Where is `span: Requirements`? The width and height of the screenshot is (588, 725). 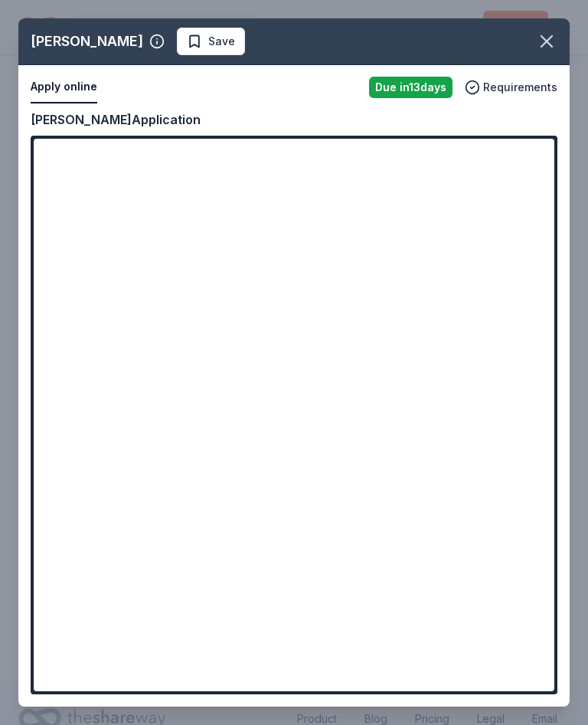
span: Requirements is located at coordinates (520, 87).